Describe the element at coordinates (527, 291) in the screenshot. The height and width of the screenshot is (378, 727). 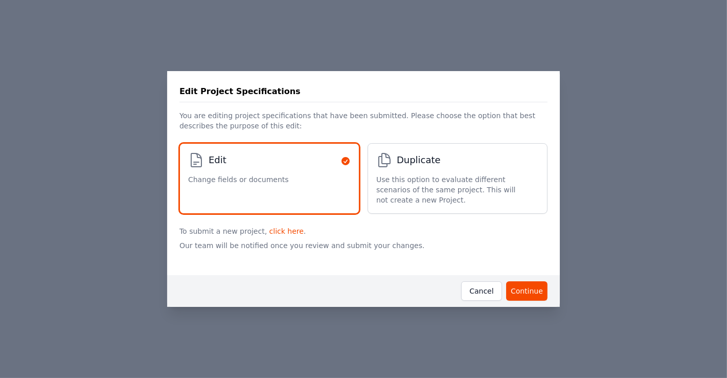
I see `button: Continue` at that location.